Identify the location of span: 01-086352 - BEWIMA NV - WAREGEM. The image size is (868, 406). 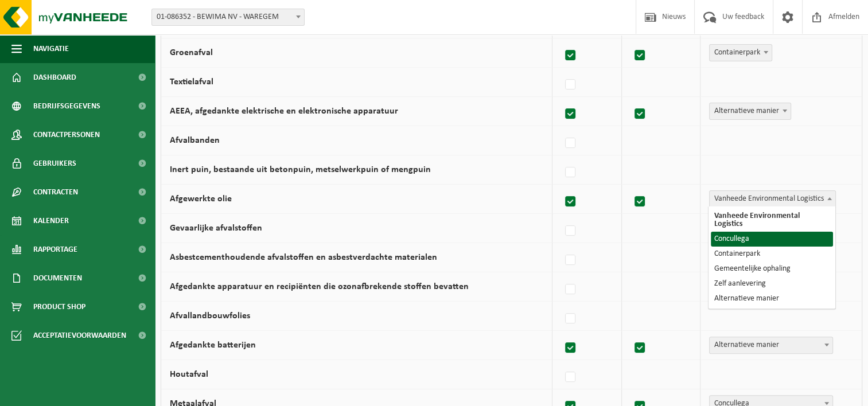
(228, 17).